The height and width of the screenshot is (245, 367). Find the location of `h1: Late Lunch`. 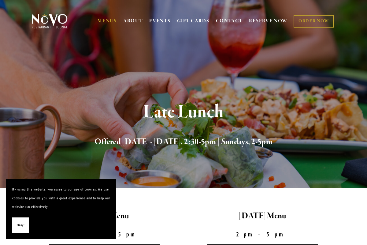

h1: Late Lunch is located at coordinates (184, 112).